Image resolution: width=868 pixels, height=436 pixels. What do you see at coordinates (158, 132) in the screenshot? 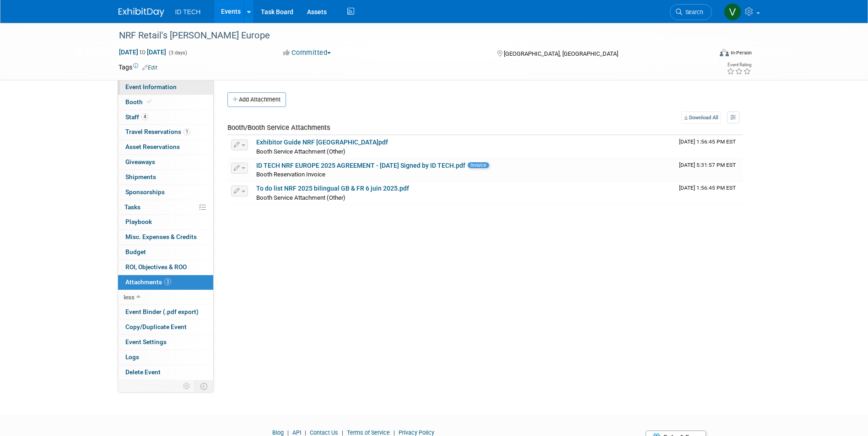
I see `span: Travel Reservations` at bounding box center [158, 132].